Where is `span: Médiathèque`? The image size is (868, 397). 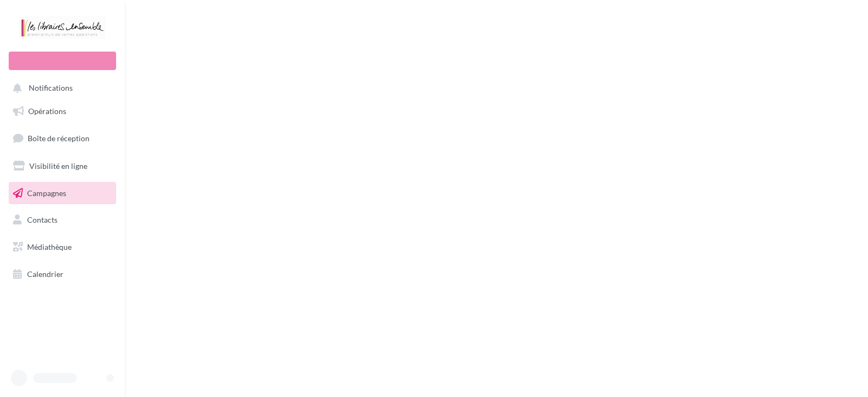
span: Médiathèque is located at coordinates (50, 247).